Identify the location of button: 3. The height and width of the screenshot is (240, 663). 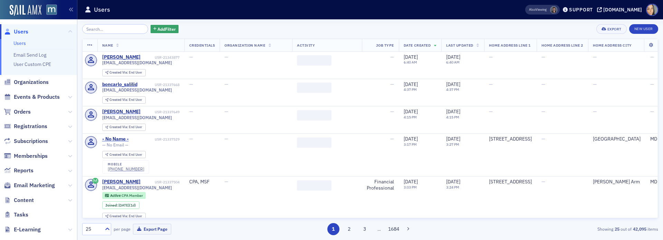
(364, 229).